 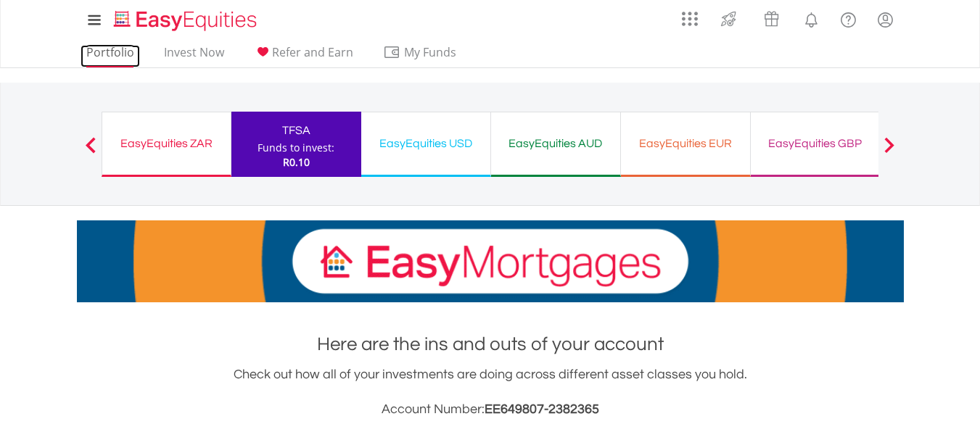 I want to click on div: Check out how all of your investments are doing across different asset classes you hold., so click(x=490, y=392).